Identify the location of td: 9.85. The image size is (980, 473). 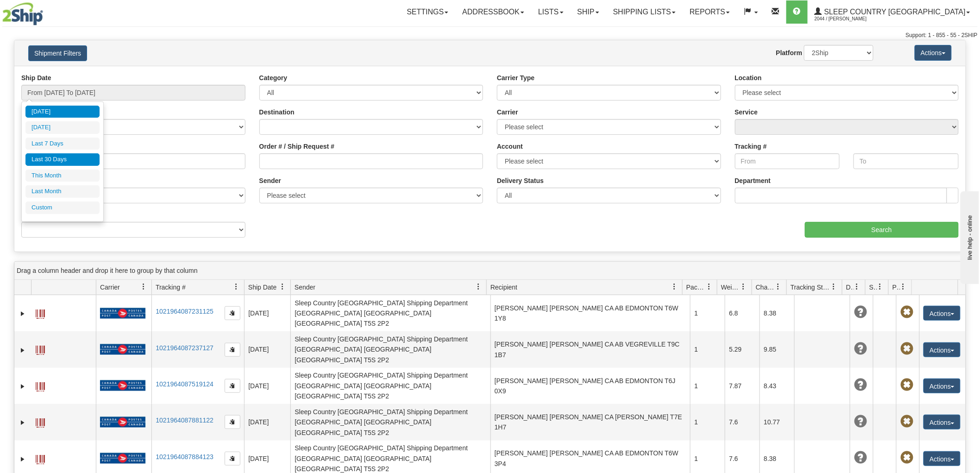
(776, 349).